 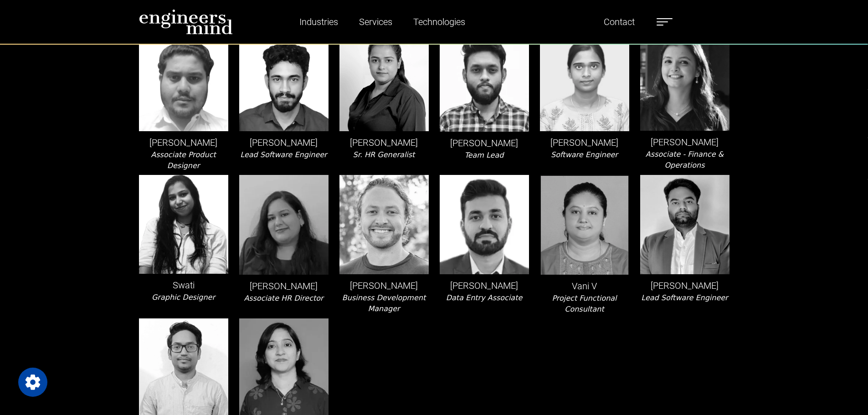 What do you see at coordinates (375, 22) in the screenshot?
I see `a: Services` at bounding box center [375, 22].